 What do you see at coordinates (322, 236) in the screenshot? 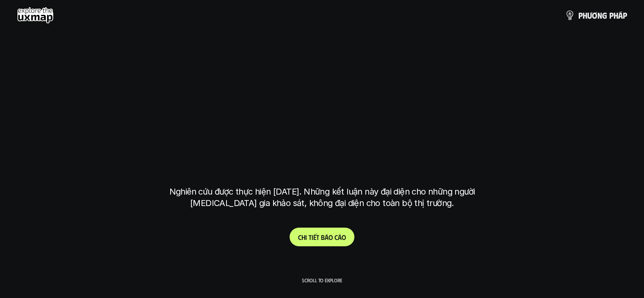
I see `span: b` at bounding box center [322, 236].